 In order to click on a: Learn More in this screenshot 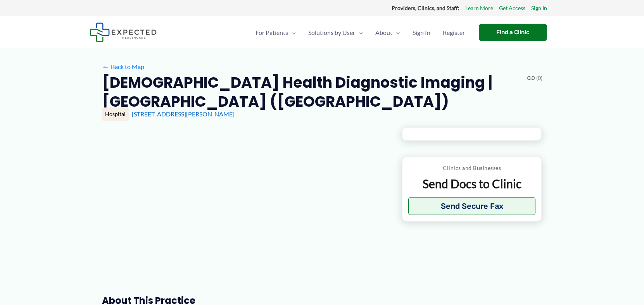, I will do `click(479, 8)`.